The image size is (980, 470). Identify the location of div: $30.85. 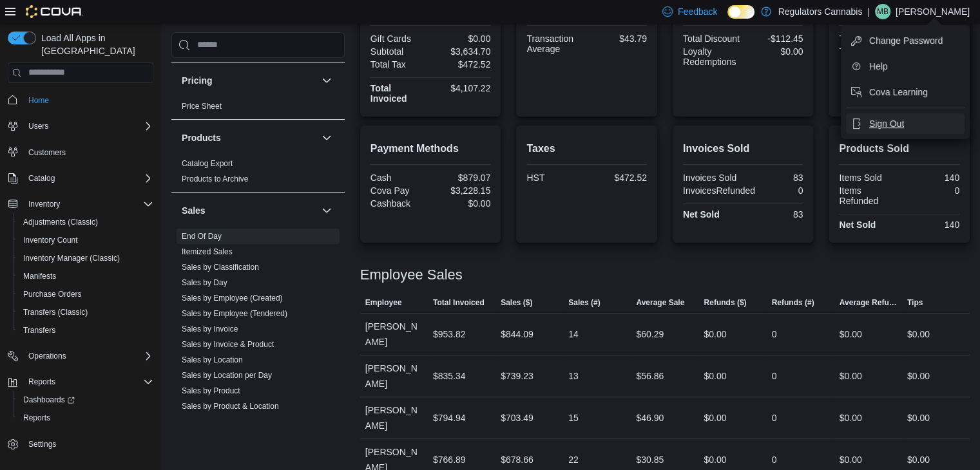
(650, 460).